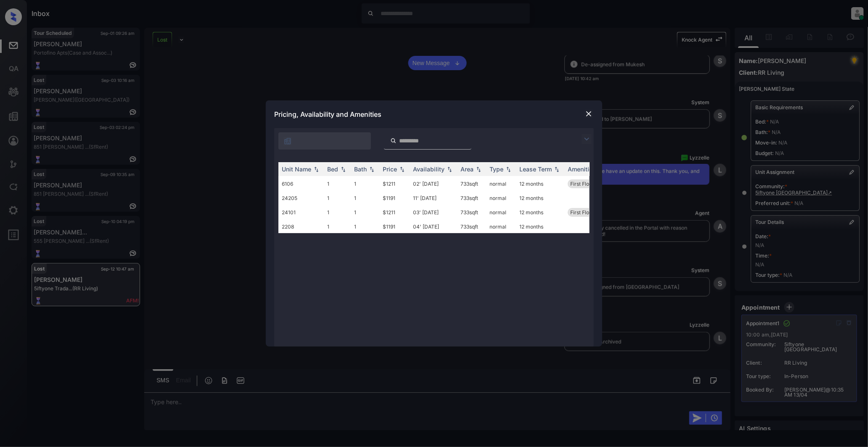  I want to click on div: Availability, so click(429, 169).